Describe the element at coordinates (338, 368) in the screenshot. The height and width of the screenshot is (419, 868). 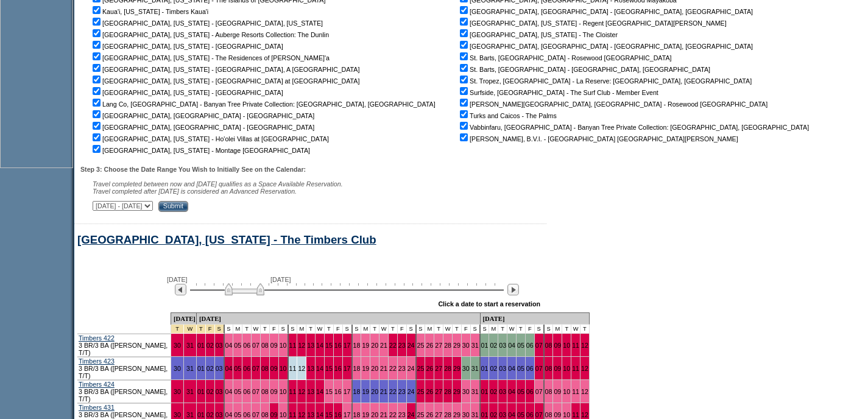
I see `a: 16` at that location.